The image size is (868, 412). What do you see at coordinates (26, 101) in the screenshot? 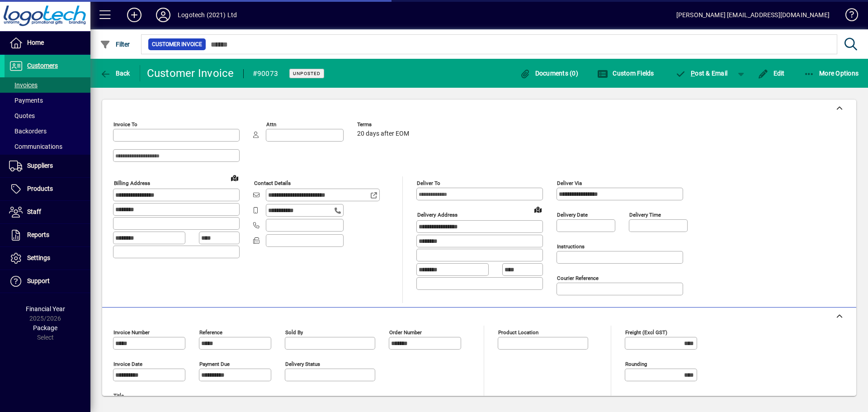
I see `span: Payments` at bounding box center [26, 101].